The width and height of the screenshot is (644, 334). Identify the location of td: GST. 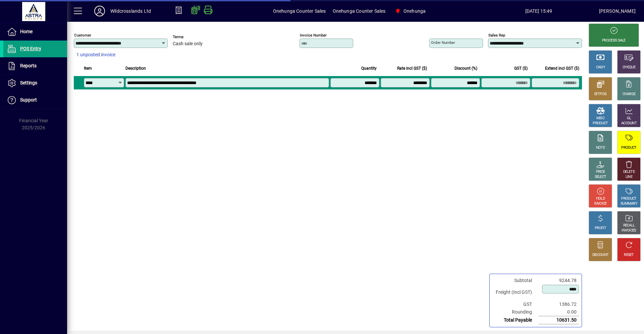
(515, 304).